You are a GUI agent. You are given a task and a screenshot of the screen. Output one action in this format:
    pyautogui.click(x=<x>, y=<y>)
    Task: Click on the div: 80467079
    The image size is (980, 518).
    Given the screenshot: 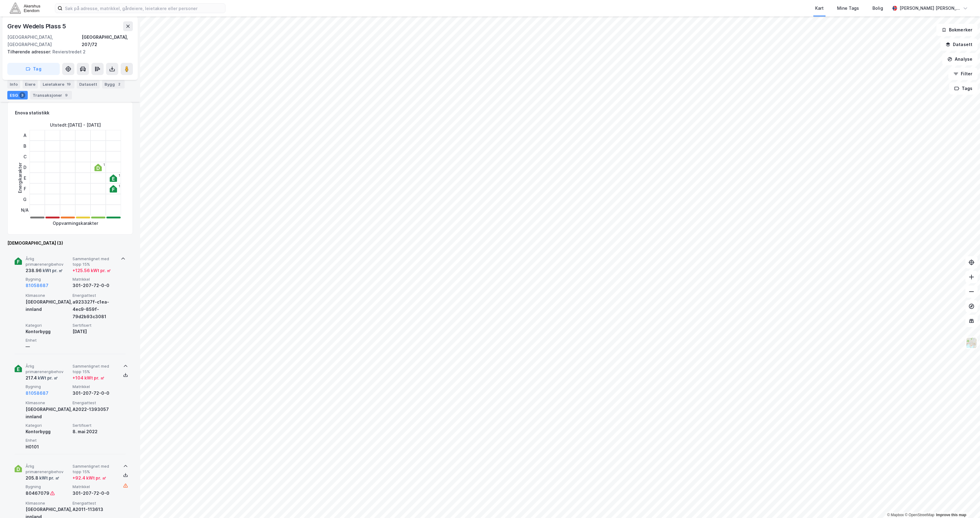 What is the action you would take?
    pyautogui.click(x=38, y=493)
    